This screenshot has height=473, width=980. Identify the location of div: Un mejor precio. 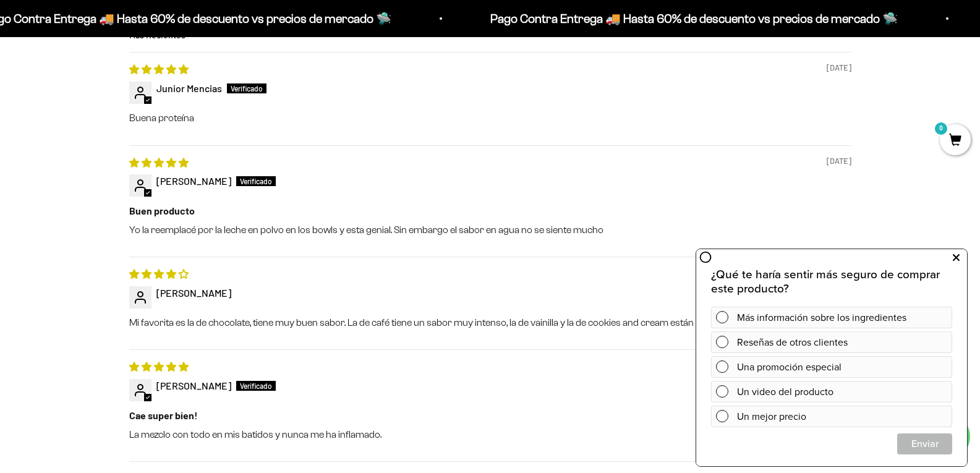
(135, 168).